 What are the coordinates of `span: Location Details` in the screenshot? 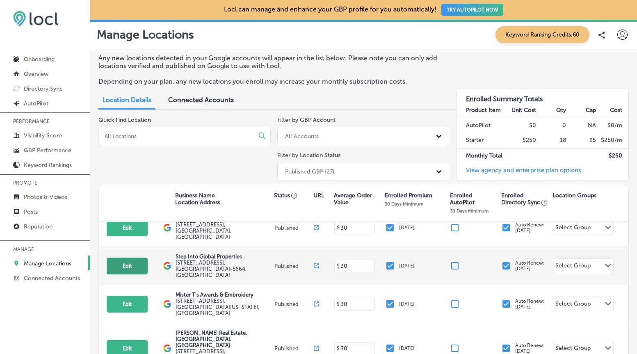 It's located at (127, 100).